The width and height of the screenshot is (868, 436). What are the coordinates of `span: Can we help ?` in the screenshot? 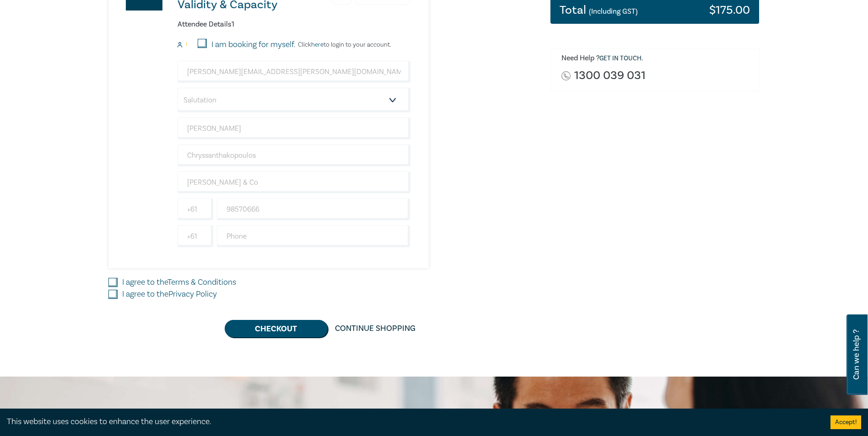 It's located at (856, 355).